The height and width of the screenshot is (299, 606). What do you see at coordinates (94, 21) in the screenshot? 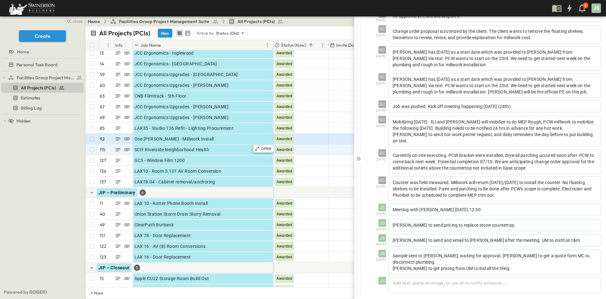
I see `a: Home` at bounding box center [94, 21].